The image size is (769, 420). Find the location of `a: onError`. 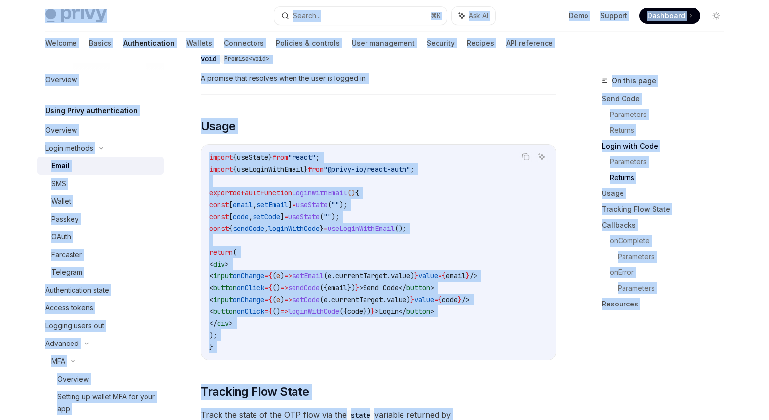

a: onError is located at coordinates (671, 272).